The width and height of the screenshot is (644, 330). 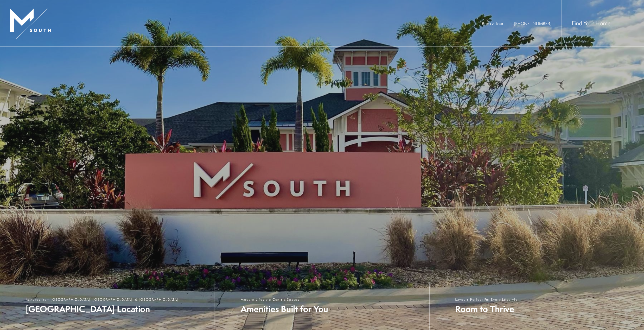 What do you see at coordinates (533, 23) in the screenshot?
I see `a: Call Us at 813-570-8014` at bounding box center [533, 23].